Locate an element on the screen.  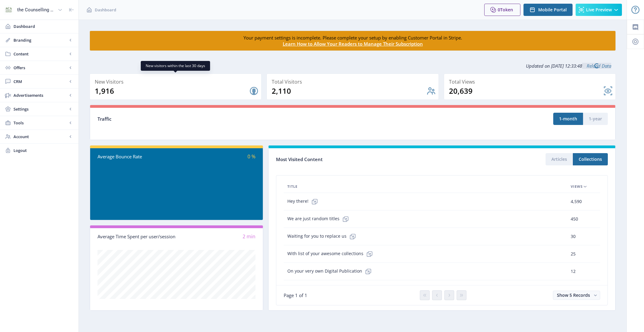
span: Waiting for you to replace us is located at coordinates (323, 236).